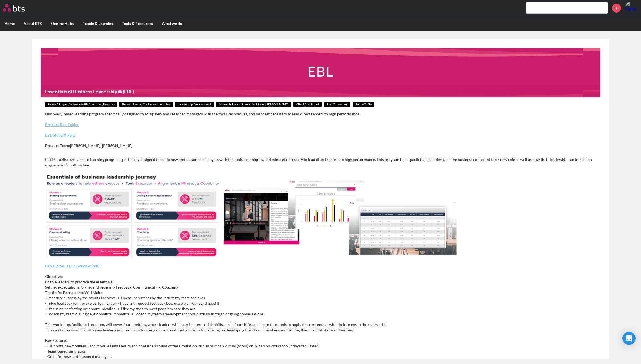  Describe the element at coordinates (632, 8) in the screenshot. I see `img: Pieter Kreyns` at that location.